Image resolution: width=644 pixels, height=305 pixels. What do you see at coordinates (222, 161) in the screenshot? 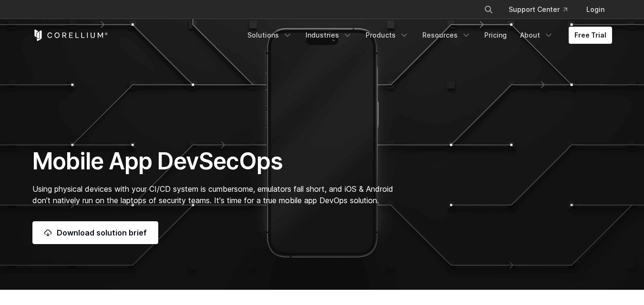
I see `h1: Mobile App DevSecOps` at bounding box center [222, 161].